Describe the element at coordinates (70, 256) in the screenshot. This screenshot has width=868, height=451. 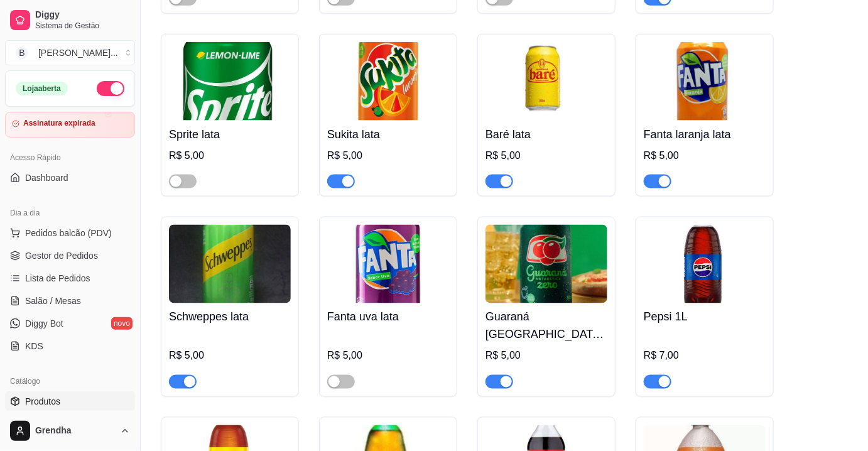
I see `a: Gestor de Pedidos` at that location.